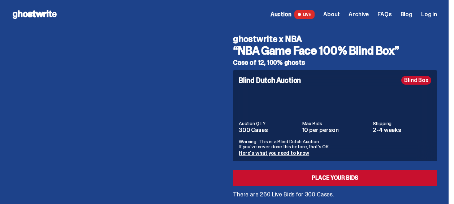 The image size is (454, 204). Describe the element at coordinates (335, 51) in the screenshot. I see `h3: “NBA Game Face 100% Blind Box”` at that location.